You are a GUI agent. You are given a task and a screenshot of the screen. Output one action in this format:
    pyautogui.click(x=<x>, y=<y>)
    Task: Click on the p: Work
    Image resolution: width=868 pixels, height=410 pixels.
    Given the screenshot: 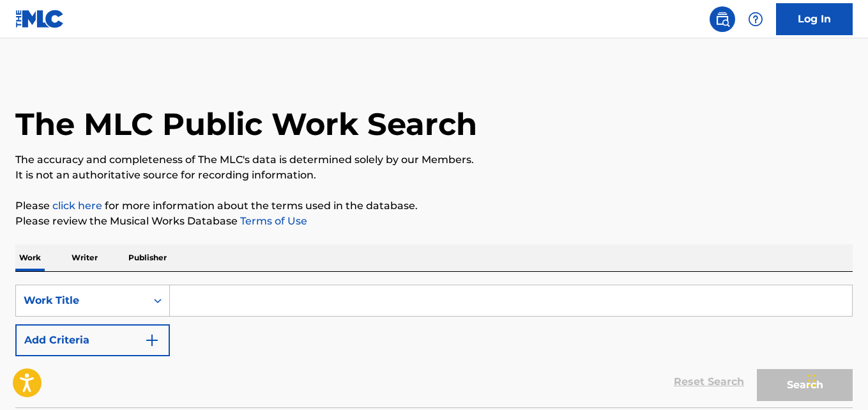 What is the action you would take?
    pyautogui.click(x=30, y=257)
    